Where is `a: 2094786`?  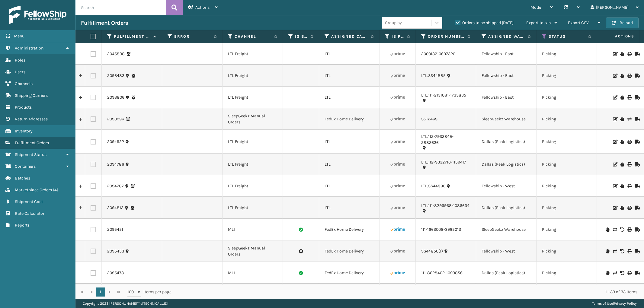
a: 2094786 is located at coordinates (116, 165).